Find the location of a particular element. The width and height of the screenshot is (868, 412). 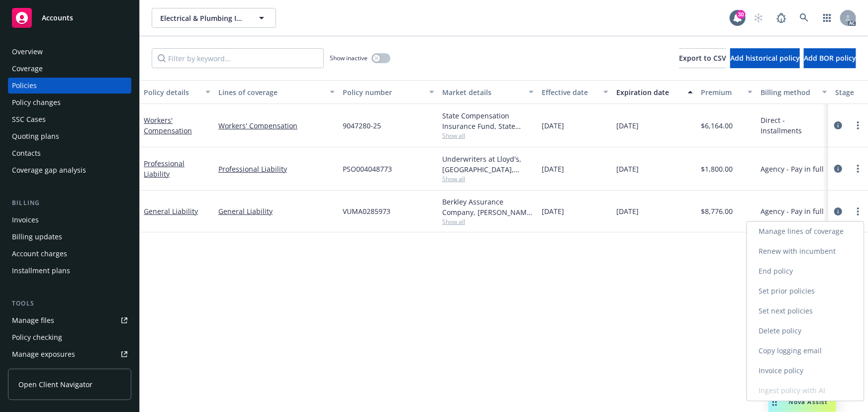

span: Manage exposures is located at coordinates (70, 354).